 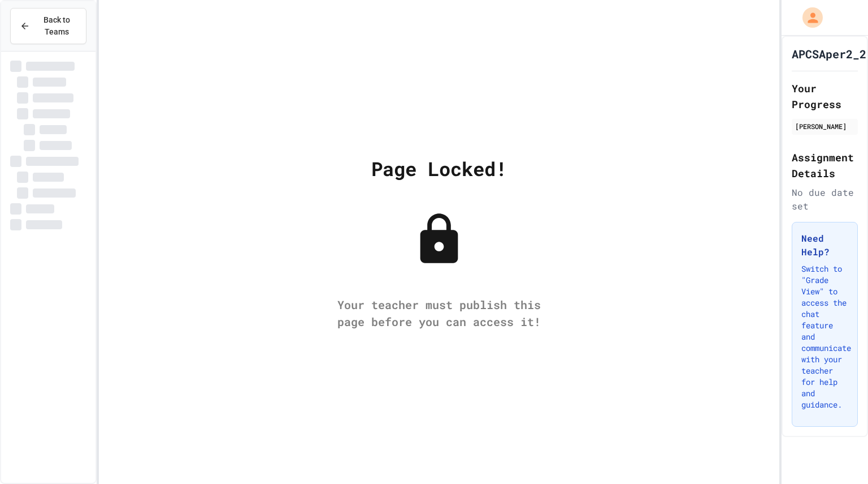 I want to click on h2: Your Progress, so click(x=825, y=96).